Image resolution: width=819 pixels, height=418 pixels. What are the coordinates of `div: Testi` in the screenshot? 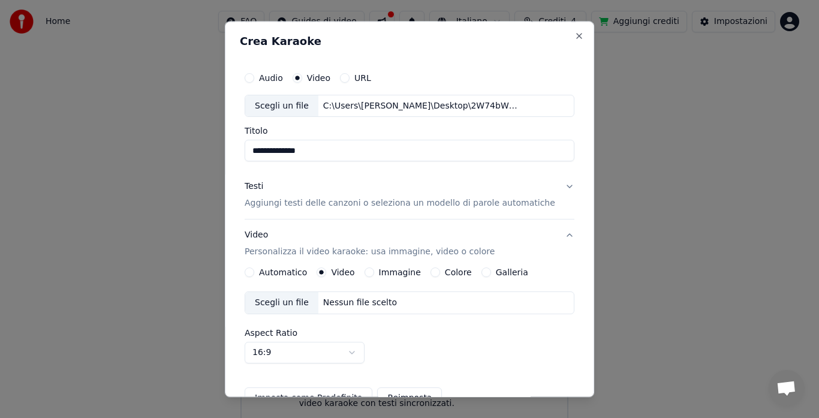 It's located at (254, 187).